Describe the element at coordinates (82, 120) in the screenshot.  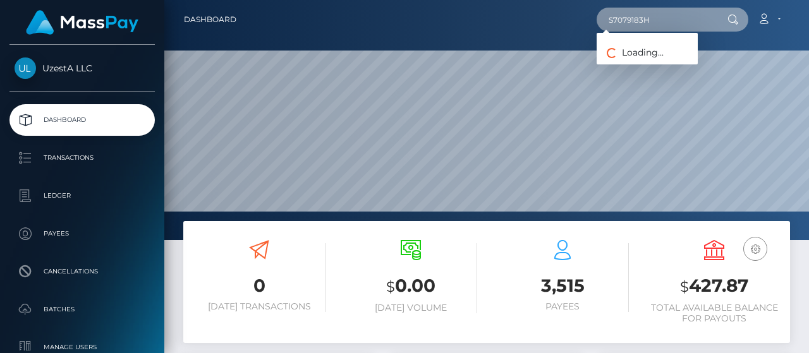
I see `p: Dashboard` at that location.